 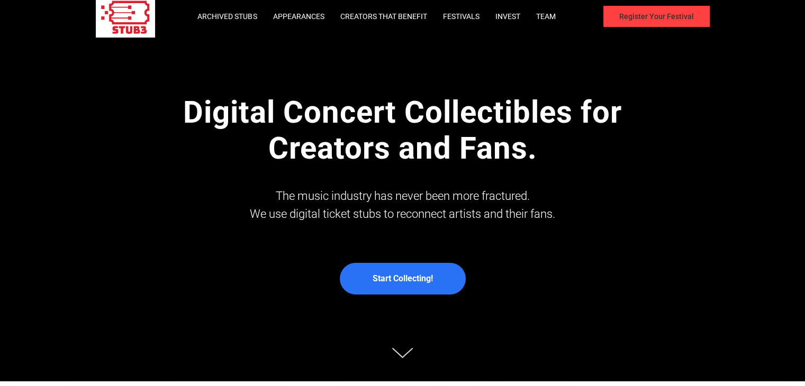 I want to click on td: Start Collecting!, so click(x=403, y=279).